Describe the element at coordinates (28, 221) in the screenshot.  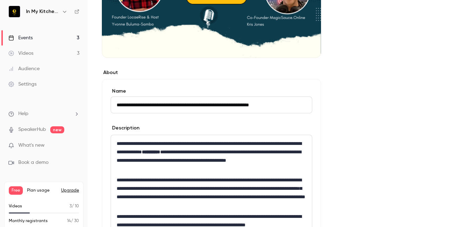
I see `p: Monthly registrants` at that location.